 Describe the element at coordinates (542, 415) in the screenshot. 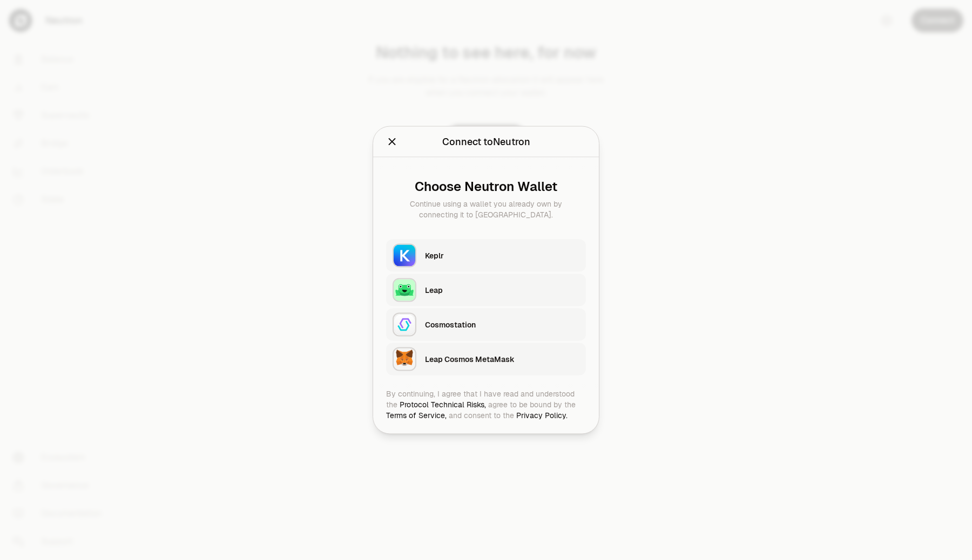

I see `a: Privacy Policy.` at that location.